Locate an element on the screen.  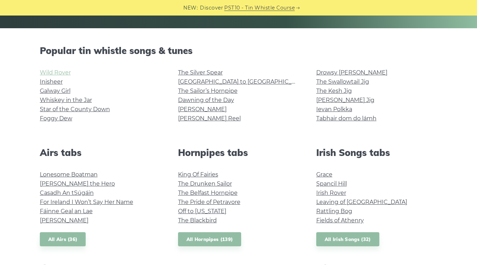
a: Ievan Polkka is located at coordinates (334, 109).